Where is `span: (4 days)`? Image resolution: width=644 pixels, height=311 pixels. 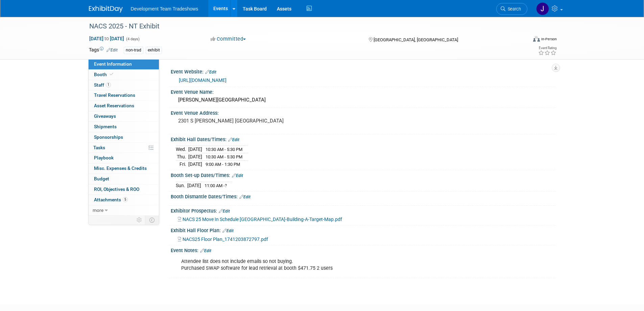
span: (4 days) is located at coordinates (132, 39).